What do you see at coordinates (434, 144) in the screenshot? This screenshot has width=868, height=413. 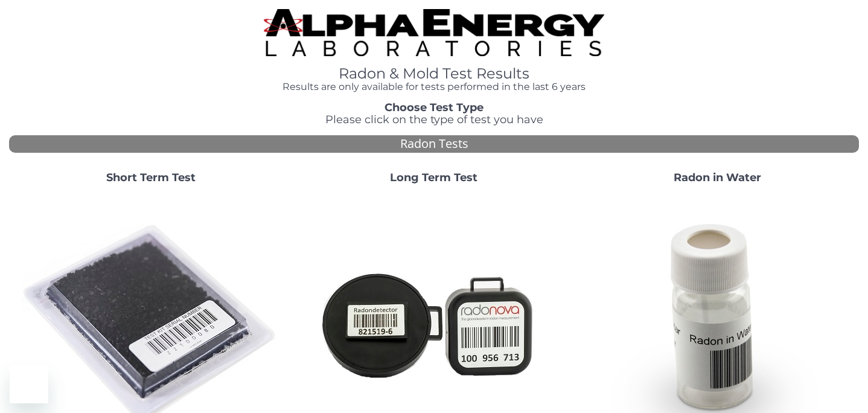 I see `div: Radon Tests` at bounding box center [434, 144].